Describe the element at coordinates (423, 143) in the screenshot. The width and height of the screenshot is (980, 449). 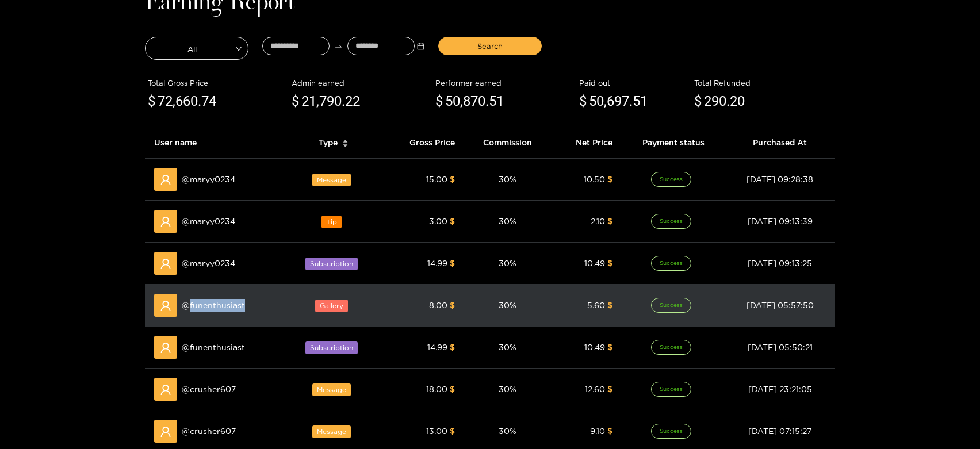
I see `th: Gross Price` at that location.